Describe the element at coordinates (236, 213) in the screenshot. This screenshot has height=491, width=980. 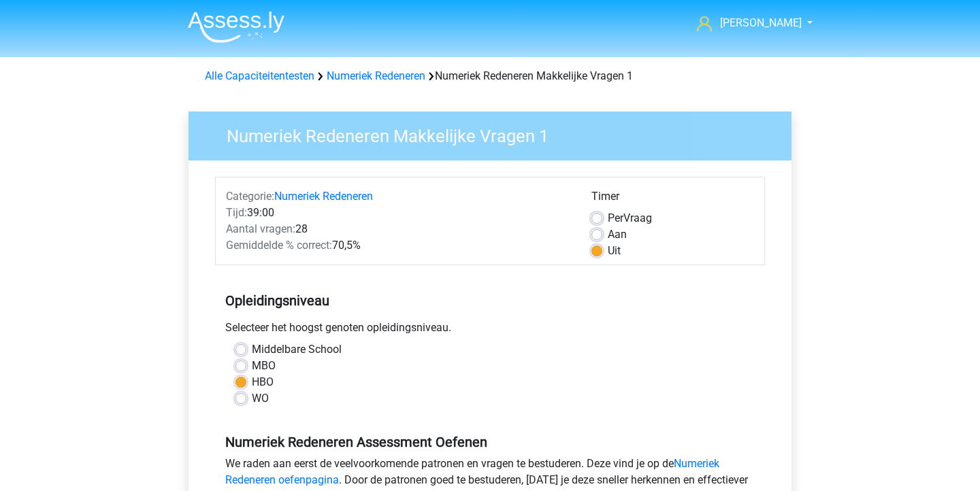
I see `span: Tijd:` at that location.